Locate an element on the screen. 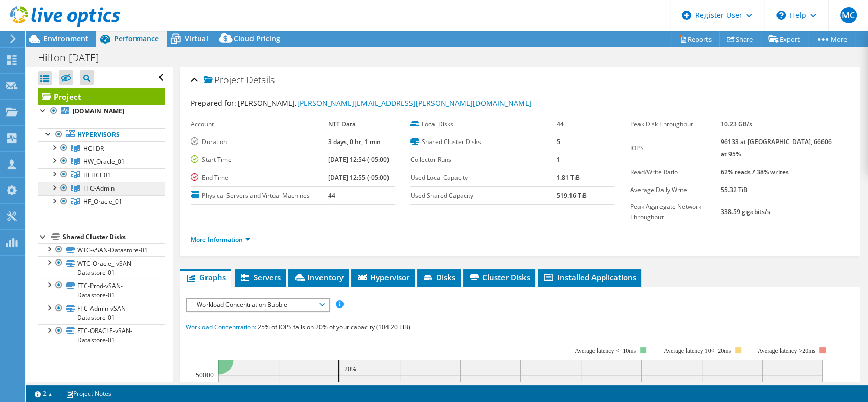 Image resolution: width=868 pixels, height=402 pixels. span: FTC-Admin is located at coordinates (98, 188).